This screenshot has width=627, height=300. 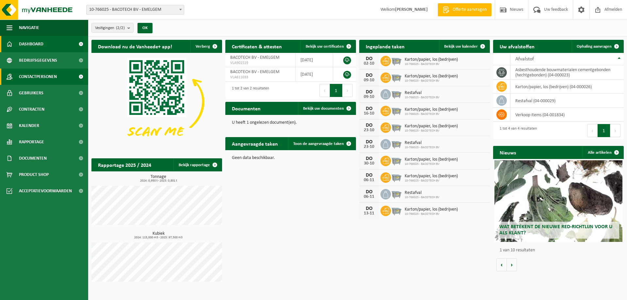 What do you see at coordinates (29, 28) in the screenshot?
I see `span: Navigatie` at bounding box center [29, 28].